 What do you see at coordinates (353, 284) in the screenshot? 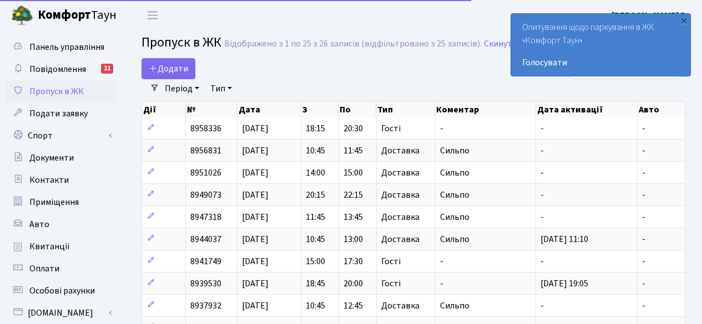
I see `span: 20:00` at bounding box center [353, 284].